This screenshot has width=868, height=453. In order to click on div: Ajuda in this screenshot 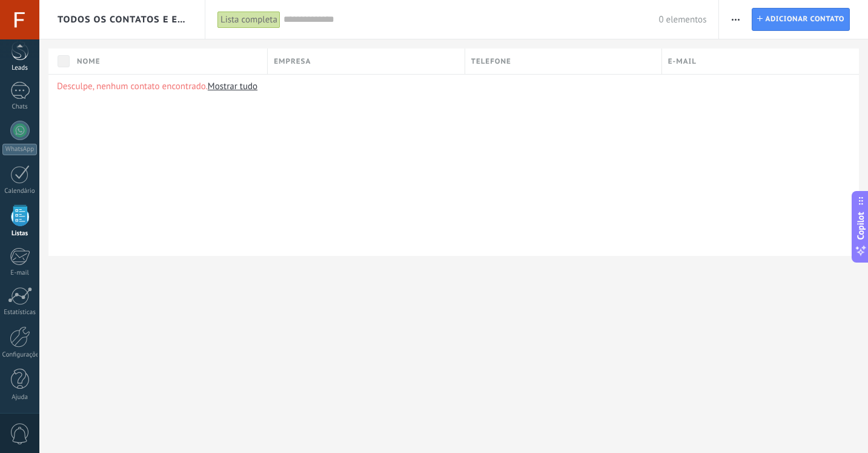, I will do `click(20, 397)`.